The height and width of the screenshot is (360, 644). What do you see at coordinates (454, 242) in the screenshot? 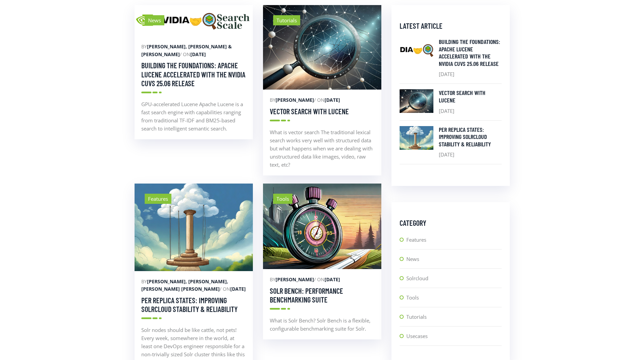
I see `a: Features` at bounding box center [454, 242].